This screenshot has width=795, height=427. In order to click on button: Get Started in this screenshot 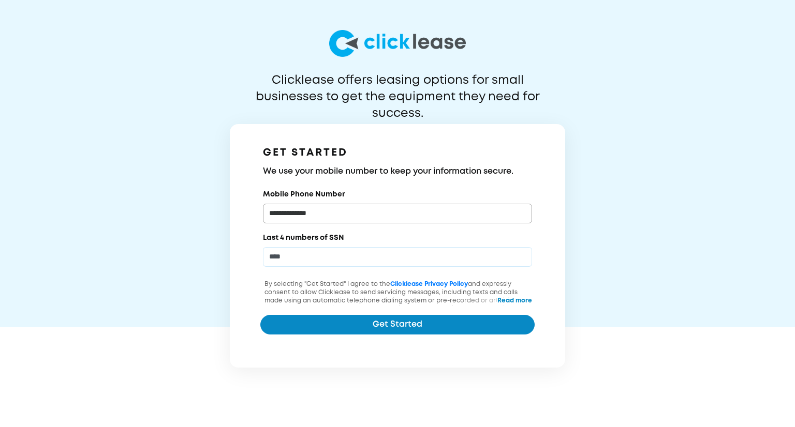, I will do `click(397, 325)`.